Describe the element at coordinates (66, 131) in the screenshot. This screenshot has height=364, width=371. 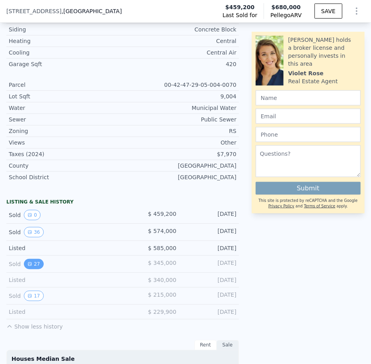
I see `div: Zoning` at that location.